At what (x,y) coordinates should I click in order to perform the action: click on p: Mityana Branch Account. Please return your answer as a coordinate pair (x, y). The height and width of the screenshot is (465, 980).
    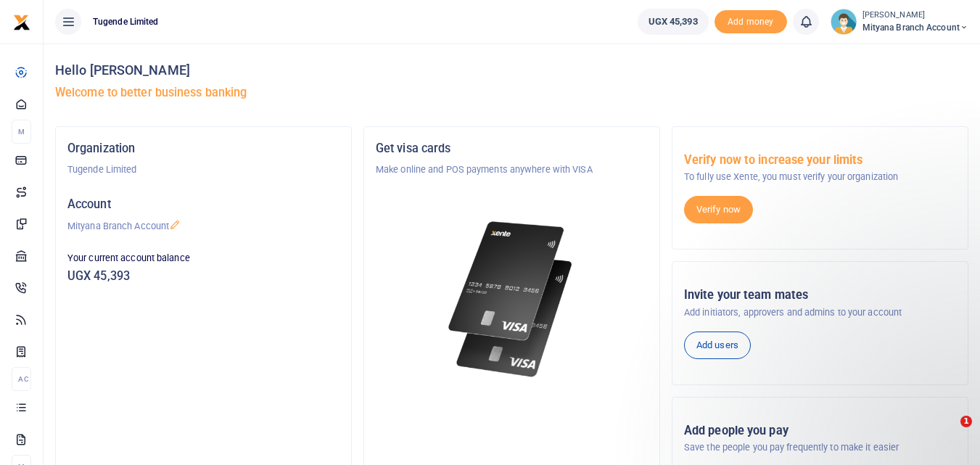
    Looking at the image, I should click on (203, 226).